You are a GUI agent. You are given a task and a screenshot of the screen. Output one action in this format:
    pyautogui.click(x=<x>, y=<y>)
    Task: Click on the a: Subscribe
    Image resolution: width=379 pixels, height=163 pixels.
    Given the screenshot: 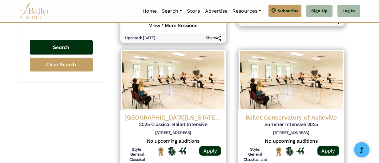 What is the action you would take?
    pyautogui.click(x=285, y=11)
    